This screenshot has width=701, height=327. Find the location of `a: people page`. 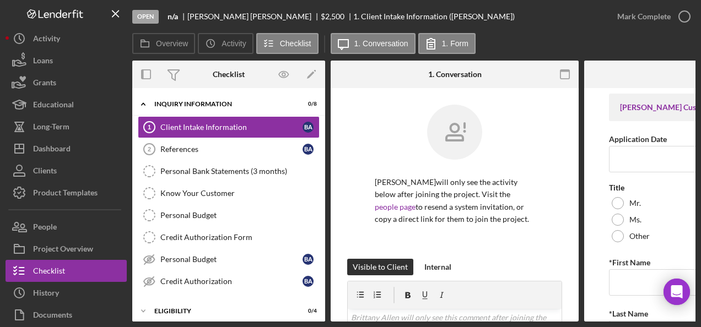

a: people page is located at coordinates (395, 207).